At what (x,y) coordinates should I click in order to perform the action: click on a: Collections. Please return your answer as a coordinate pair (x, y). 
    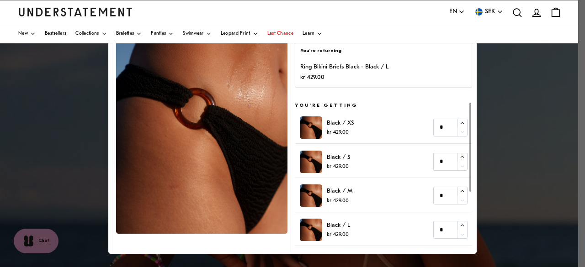
    Looking at the image, I should click on (91, 34).